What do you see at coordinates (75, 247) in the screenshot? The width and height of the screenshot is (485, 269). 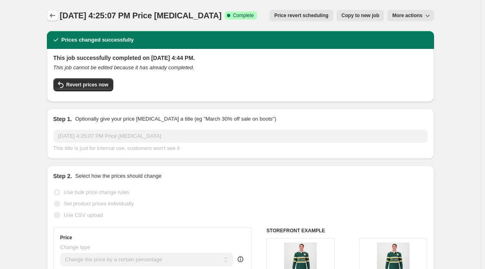 I see `span: Change type` at bounding box center [75, 247].